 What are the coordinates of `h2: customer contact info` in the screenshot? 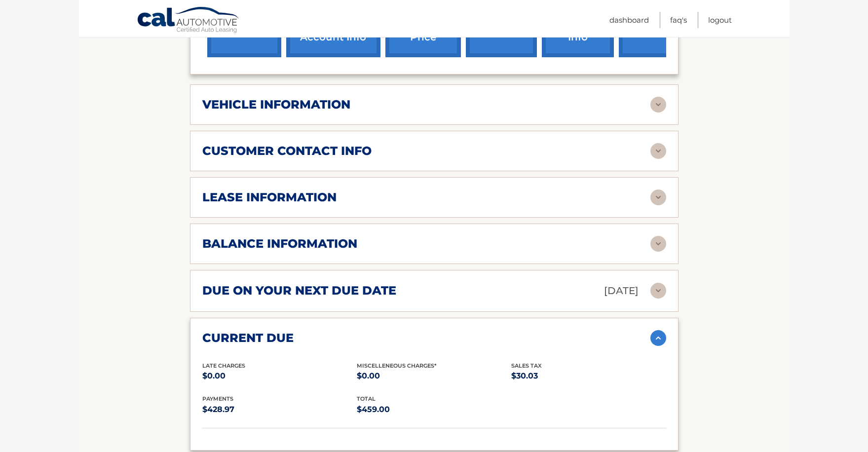 It's located at (286, 151).